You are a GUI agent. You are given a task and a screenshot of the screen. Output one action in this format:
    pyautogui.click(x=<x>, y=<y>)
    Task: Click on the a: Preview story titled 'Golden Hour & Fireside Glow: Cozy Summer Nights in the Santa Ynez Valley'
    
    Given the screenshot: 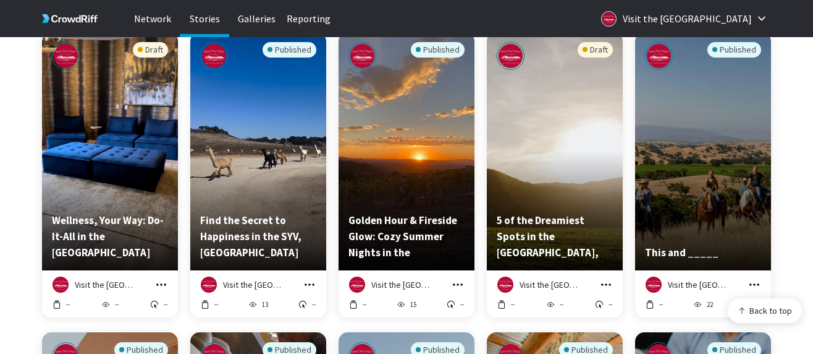 What is the action you would take?
    pyautogui.click(x=407, y=267)
    